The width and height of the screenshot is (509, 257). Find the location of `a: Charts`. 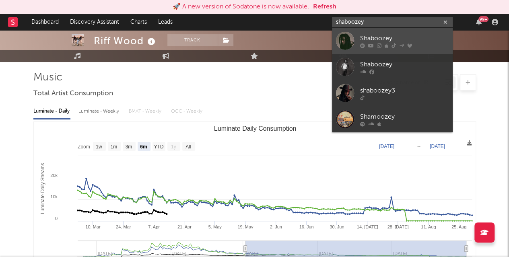

a: Charts is located at coordinates (138, 22).